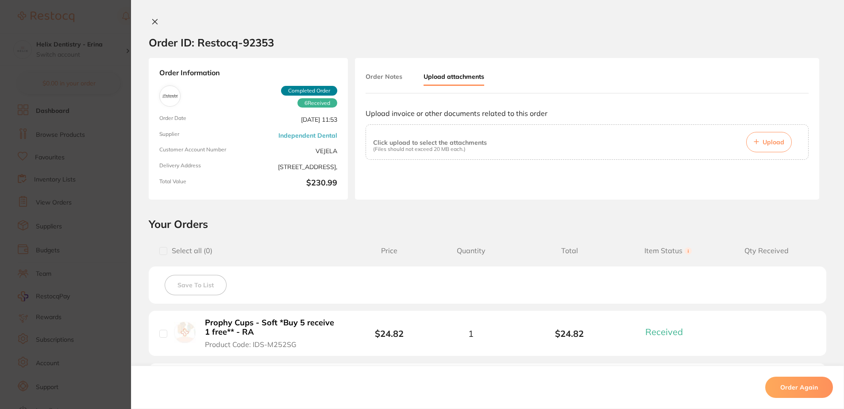 The height and width of the screenshot is (409, 844). I want to click on span: Order Date, so click(202, 120).